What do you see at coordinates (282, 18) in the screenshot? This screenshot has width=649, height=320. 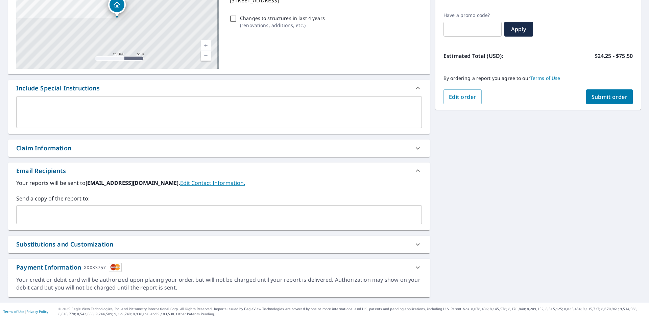 I see `p: Changes to structures in last 4 years` at bounding box center [282, 18].